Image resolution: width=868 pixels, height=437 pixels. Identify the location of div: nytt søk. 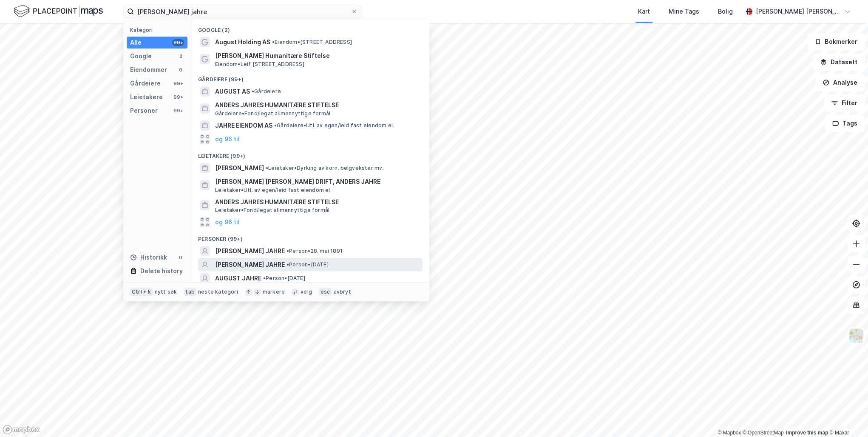
(166, 292).